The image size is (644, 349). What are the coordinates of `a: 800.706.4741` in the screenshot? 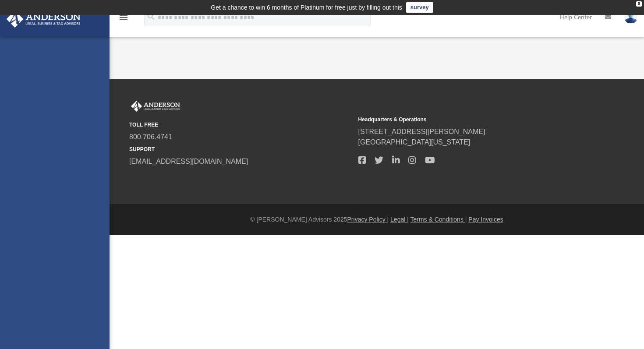 It's located at (151, 137).